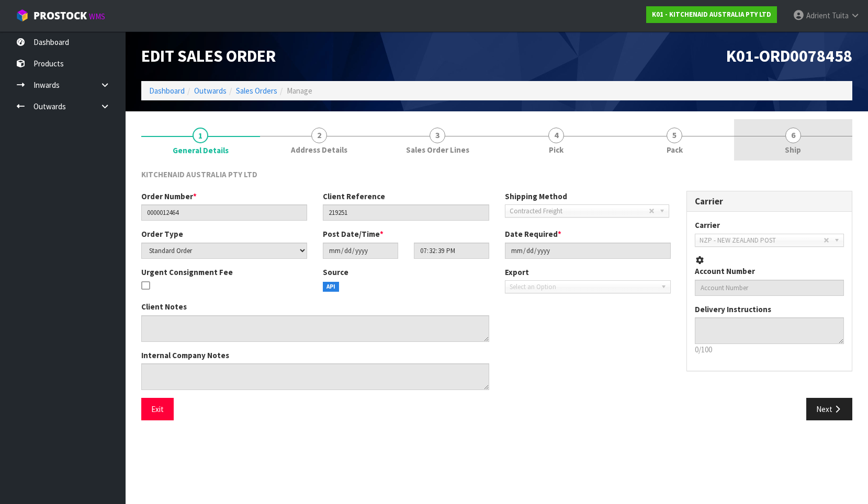 This screenshot has height=504, width=868. What do you see at coordinates (829, 409) in the screenshot?
I see `button: Next` at bounding box center [829, 409].